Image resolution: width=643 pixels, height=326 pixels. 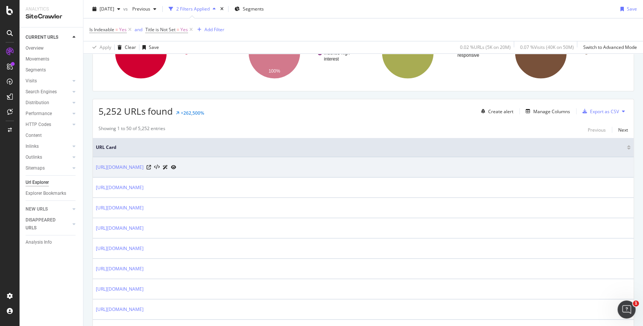 I want to click on span: Segments, so click(x=253, y=9).